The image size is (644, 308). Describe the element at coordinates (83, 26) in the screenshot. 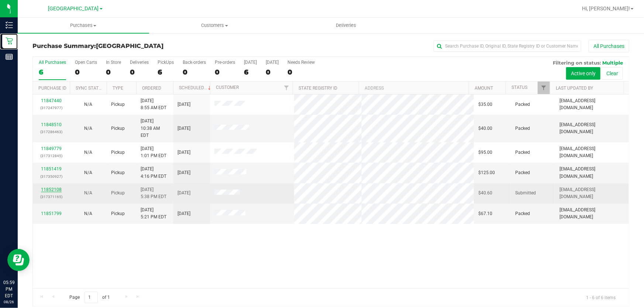

I see `span: Purchases` at that location.